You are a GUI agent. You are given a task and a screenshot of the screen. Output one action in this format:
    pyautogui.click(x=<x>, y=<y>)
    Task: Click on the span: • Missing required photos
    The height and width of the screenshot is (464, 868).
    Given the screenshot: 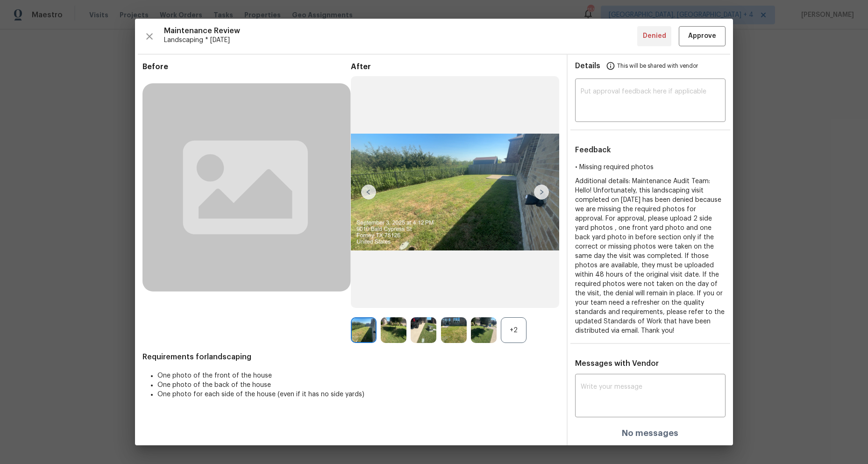 What is the action you would take?
    pyautogui.click(x=614, y=167)
    